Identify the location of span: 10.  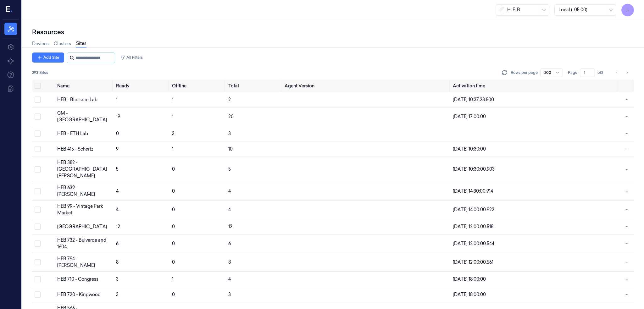
(230, 149).